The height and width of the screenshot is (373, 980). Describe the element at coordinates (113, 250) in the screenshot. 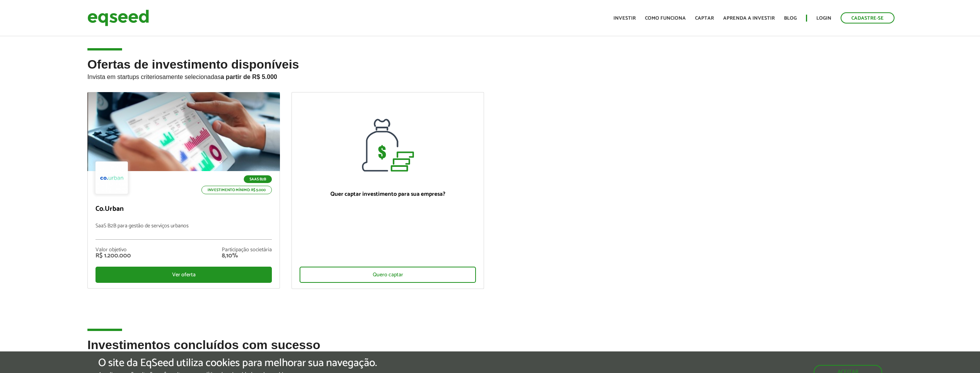

I see `div: Valor objetivo` at that location.